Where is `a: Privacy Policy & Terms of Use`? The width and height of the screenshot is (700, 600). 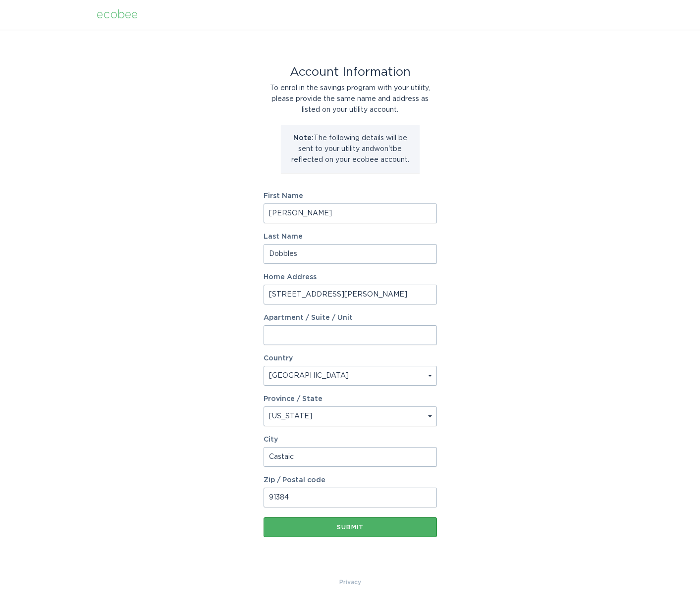
a: Privacy Policy & Terms of Use is located at coordinates (350, 583).